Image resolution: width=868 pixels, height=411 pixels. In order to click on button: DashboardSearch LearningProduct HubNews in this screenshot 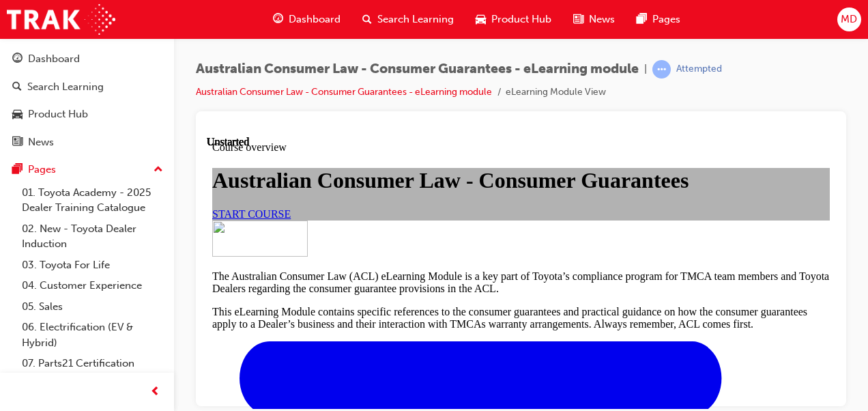, I will do `click(86, 101)`.